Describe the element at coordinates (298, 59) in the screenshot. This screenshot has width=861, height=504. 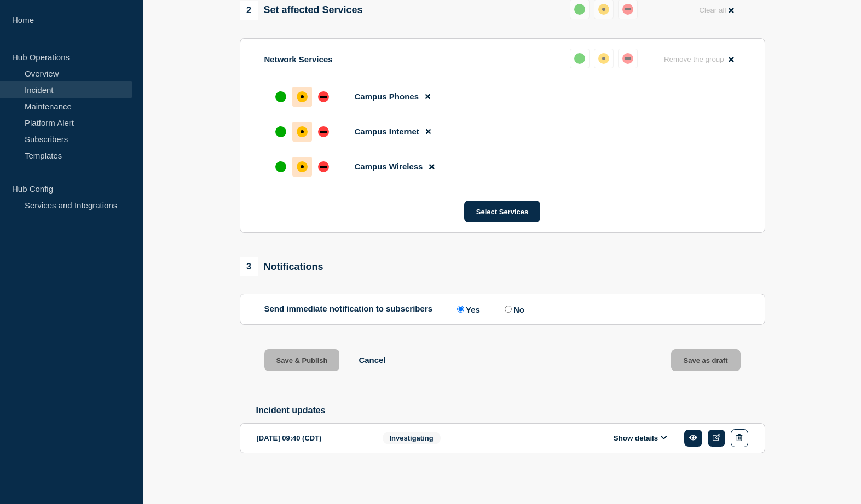
I see `p: Network Services` at that location.